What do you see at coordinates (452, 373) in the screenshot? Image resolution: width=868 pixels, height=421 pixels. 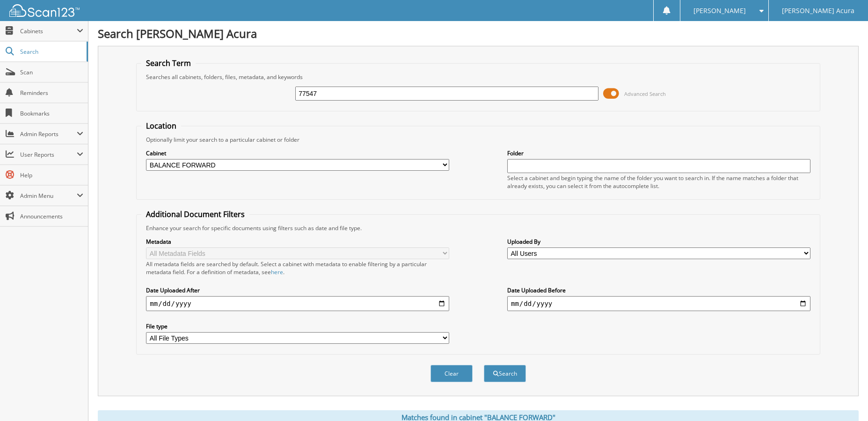 I see `button: Clear` at bounding box center [452, 373].